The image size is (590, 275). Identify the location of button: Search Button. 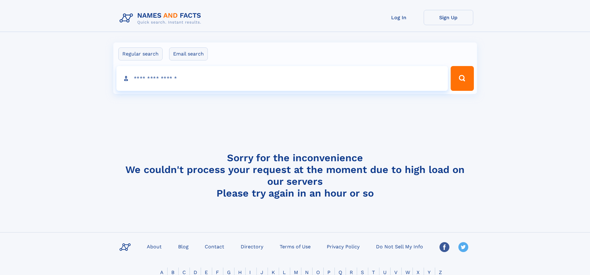
(462, 78).